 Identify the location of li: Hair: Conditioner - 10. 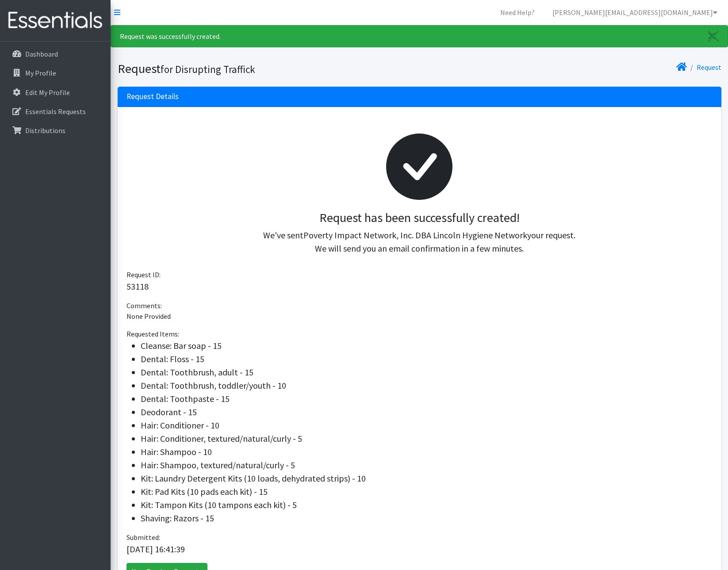
(427, 425).